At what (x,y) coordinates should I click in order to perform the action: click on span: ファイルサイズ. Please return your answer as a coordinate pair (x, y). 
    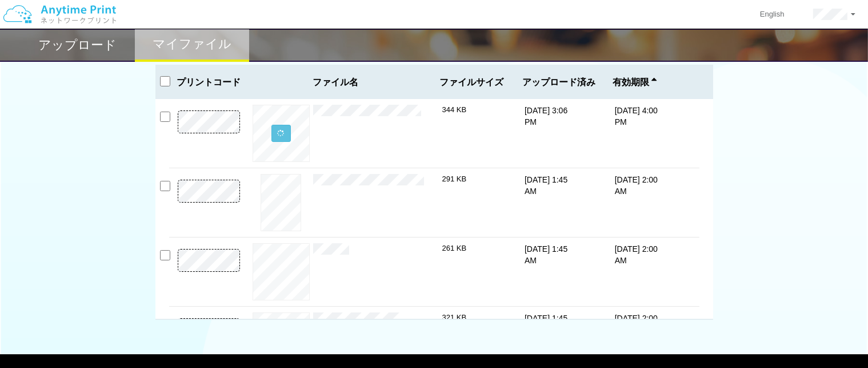
    Looking at the image, I should click on (473, 82).